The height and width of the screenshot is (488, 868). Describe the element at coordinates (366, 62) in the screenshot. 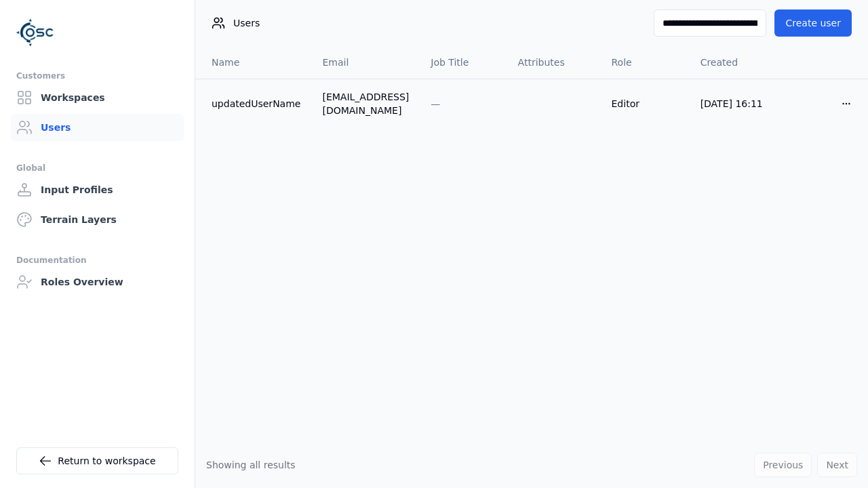

I see `th: Email` at that location.